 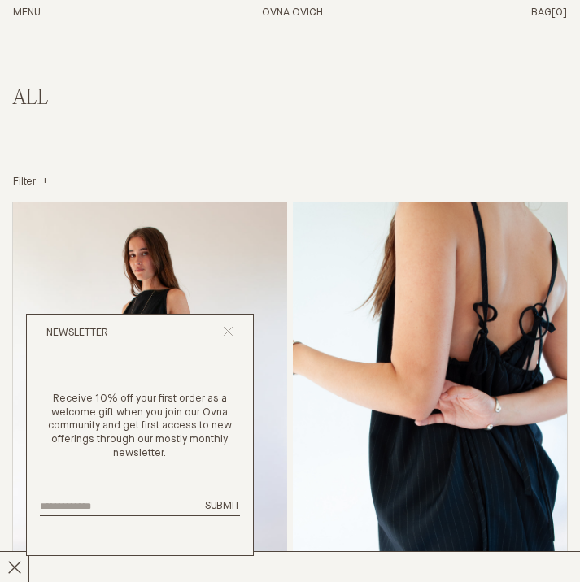 I want to click on a: Home, so click(x=292, y=12).